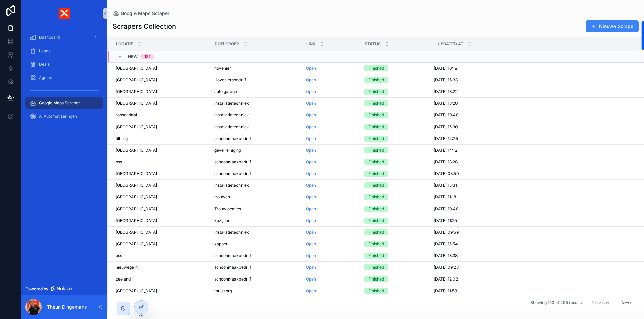  What do you see at coordinates (256, 80) in the screenshot?
I see `a: Hoveniersbedrijf` at bounding box center [256, 80].